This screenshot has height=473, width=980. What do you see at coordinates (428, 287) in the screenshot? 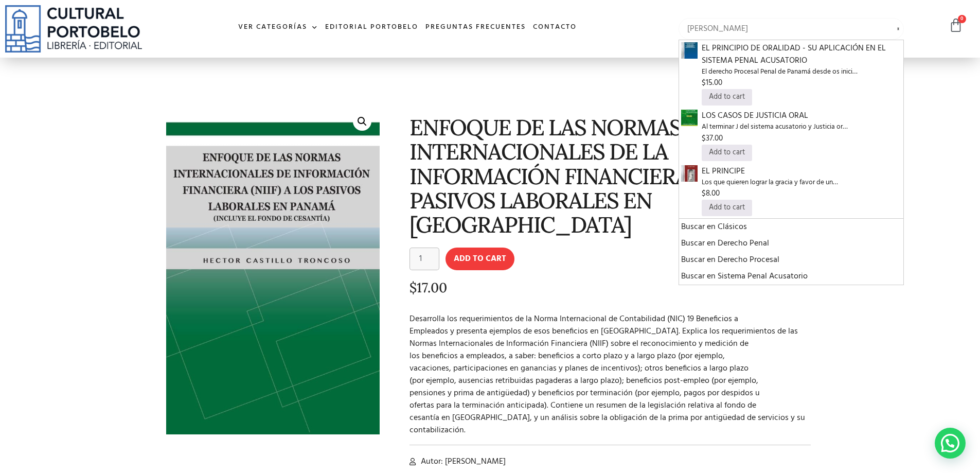
I see `bdi: 17.00` at bounding box center [428, 287].